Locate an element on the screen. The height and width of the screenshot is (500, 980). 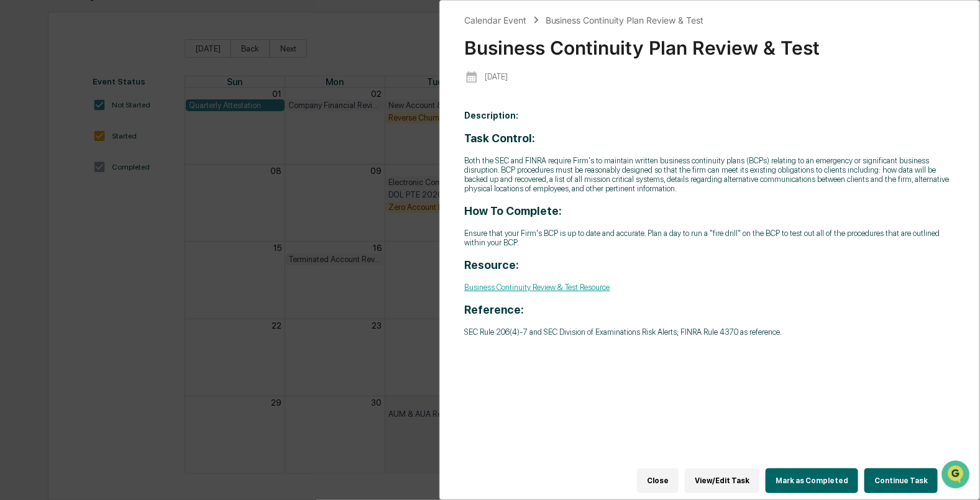
span: Pylon is located at coordinates (137, 215).